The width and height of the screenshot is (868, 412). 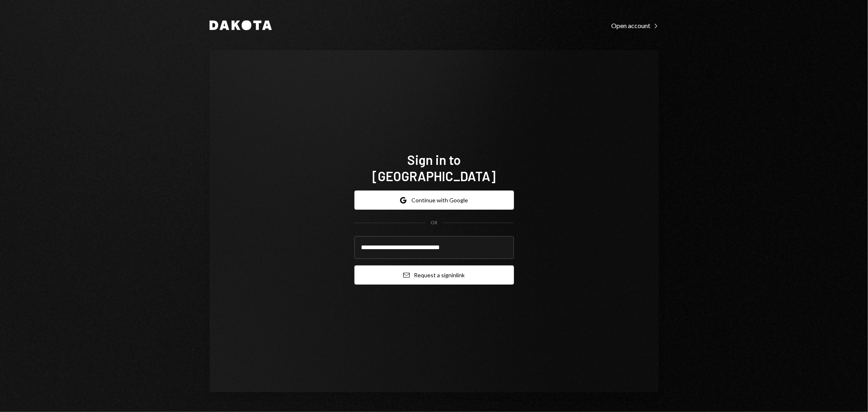 I want to click on div: OR, so click(x=434, y=223).